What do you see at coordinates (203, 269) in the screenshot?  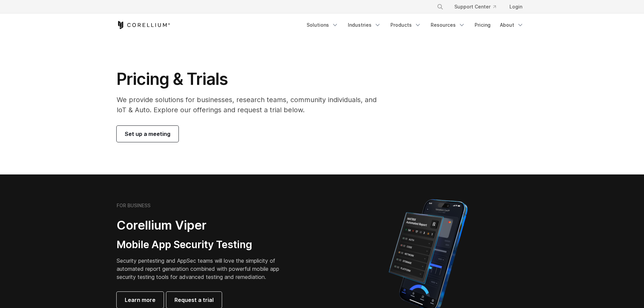 I see `p: Security pentesting and AppSec teams will love the simplicity of automated report generation comb...` at bounding box center [203, 269].